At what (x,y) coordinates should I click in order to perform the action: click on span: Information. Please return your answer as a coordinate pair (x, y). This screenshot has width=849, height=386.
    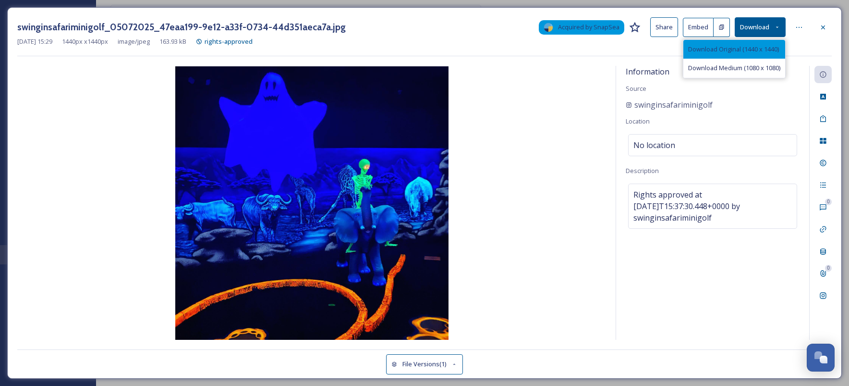
    Looking at the image, I should click on (647, 72).